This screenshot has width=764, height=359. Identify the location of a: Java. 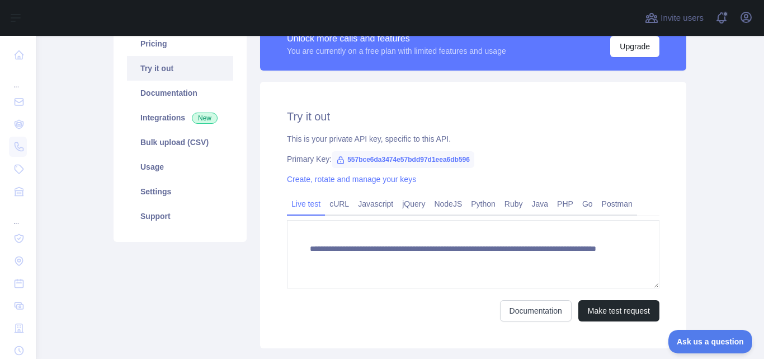
(540, 204).